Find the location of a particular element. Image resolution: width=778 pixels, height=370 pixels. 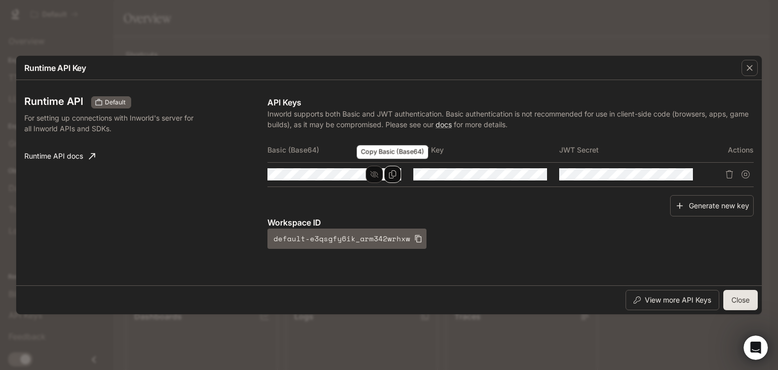

button: default-e3qsgfy6ik_arm342wrhxw is located at coordinates (347, 239).